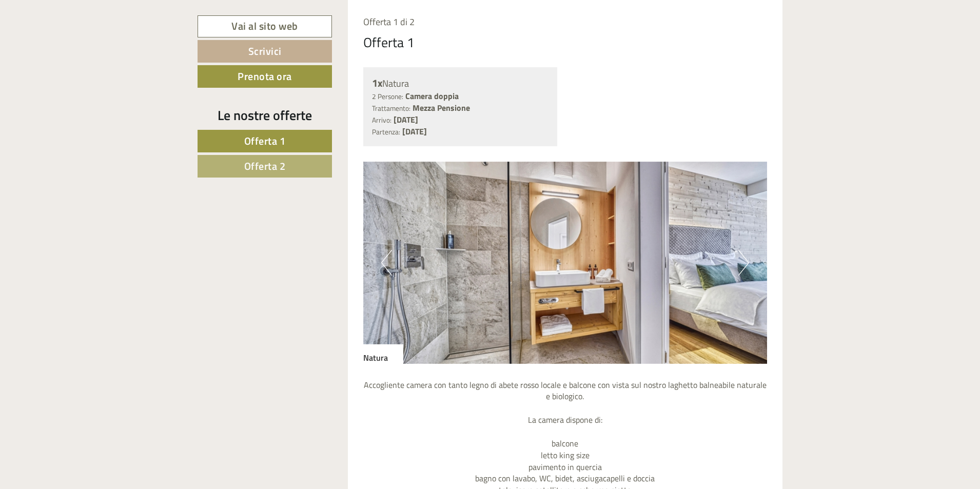 This screenshot has height=489, width=980. I want to click on img: image, so click(565, 263).